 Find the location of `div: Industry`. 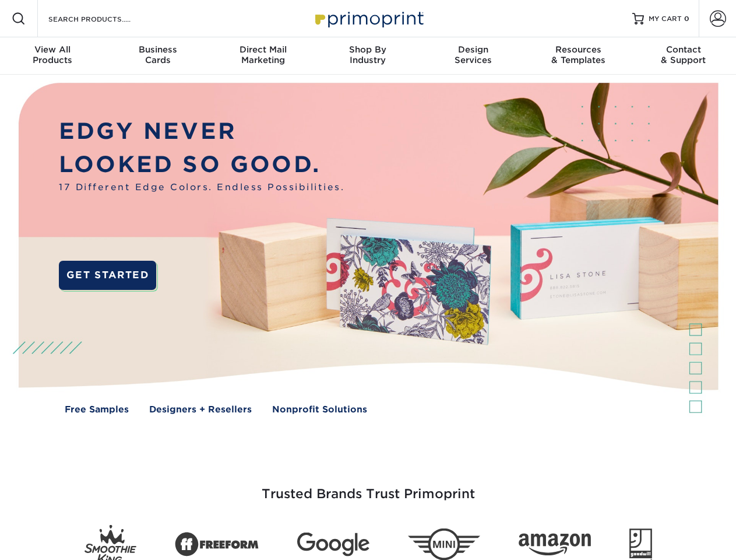

div: Industry is located at coordinates (368, 55).